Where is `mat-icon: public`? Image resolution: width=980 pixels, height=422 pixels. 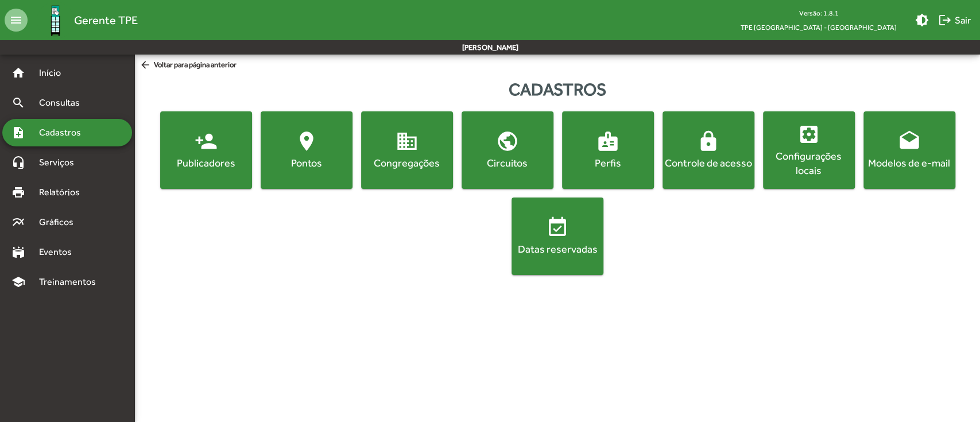 mat-icon: public is located at coordinates (507, 141).